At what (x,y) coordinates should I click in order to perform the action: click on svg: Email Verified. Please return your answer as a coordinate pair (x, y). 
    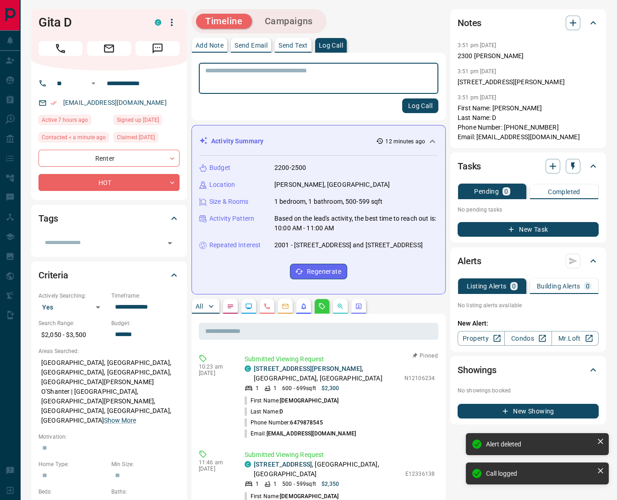
    Looking at the image, I should click on (54, 103).